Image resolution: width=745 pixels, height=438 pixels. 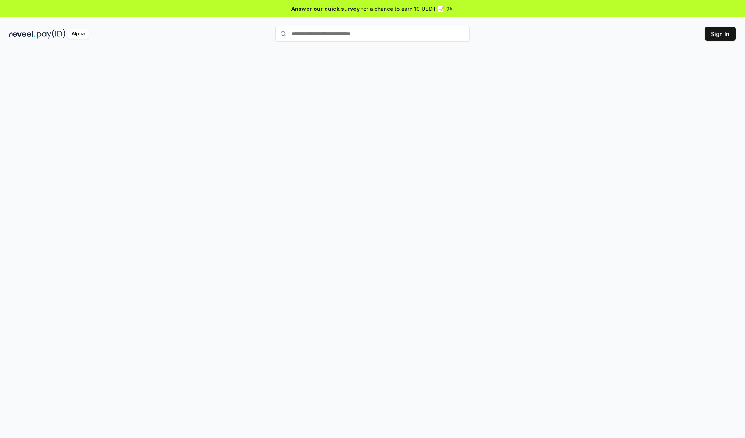 I want to click on button: Sign In, so click(x=720, y=34).